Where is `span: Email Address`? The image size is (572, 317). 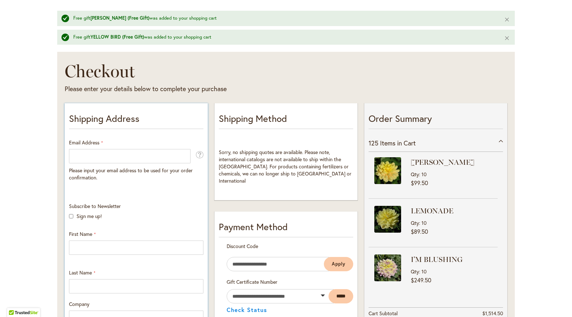 span: Email Address is located at coordinates (84, 142).